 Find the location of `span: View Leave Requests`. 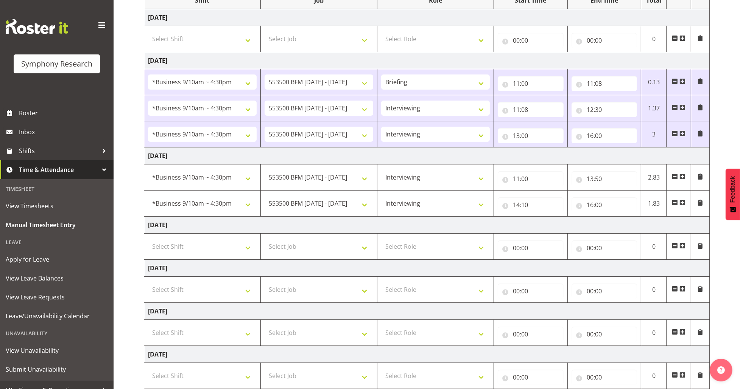

span: View Leave Requests is located at coordinates (57, 297).